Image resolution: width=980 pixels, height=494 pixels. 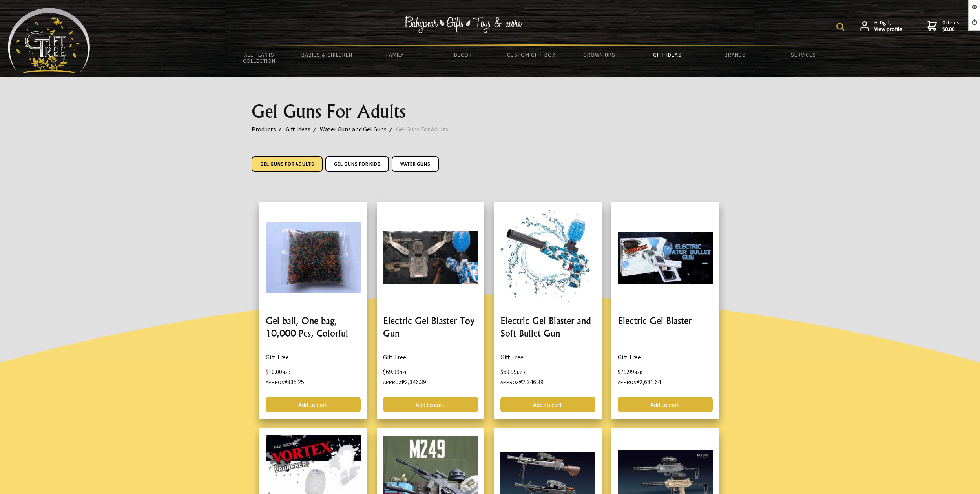 What do you see at coordinates (463, 55) in the screenshot?
I see `a: Decor` at bounding box center [463, 55].